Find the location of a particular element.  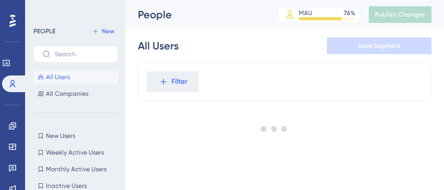

div: All Users is located at coordinates (158, 46).